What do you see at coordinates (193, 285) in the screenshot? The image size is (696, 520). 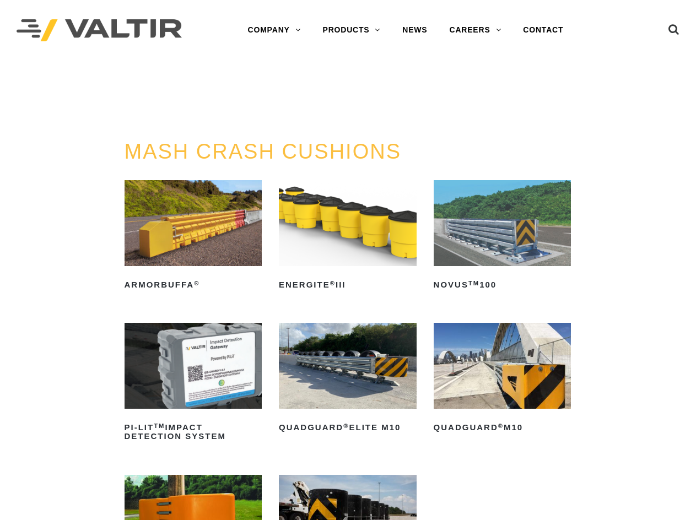 I see `h2: ArmorBuffa` at bounding box center [193, 285].